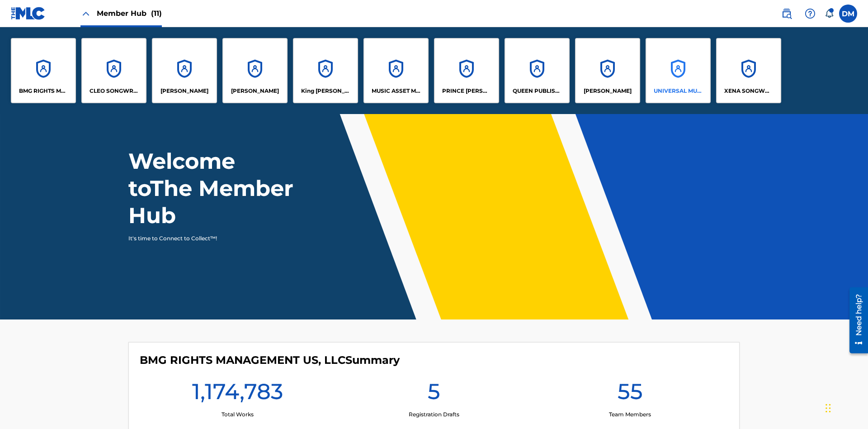  What do you see at coordinates (849, 13) in the screenshot?
I see `div: User Menu` at bounding box center [849, 13].